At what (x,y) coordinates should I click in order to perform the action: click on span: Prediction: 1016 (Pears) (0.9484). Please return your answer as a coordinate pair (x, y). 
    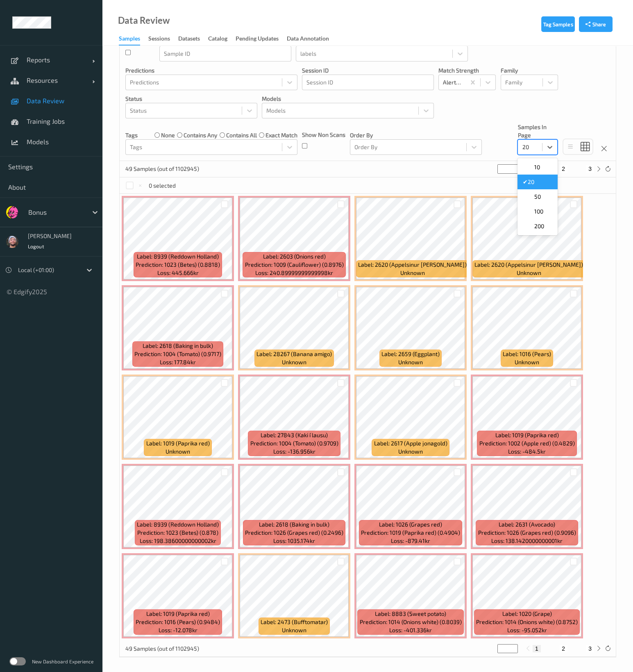
    Looking at the image, I should click on (178, 622).